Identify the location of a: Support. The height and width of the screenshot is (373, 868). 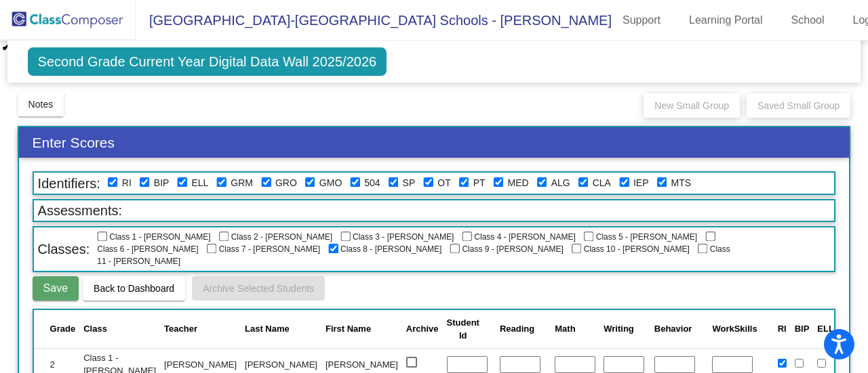
(642, 20).